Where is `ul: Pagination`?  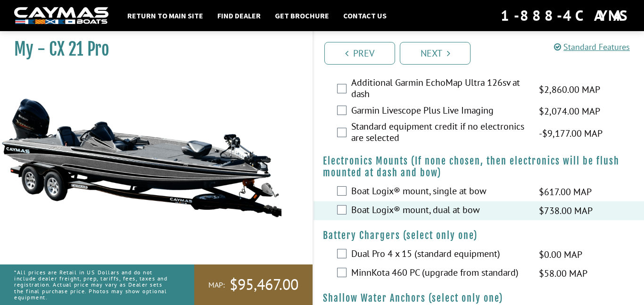
ul: Pagination is located at coordinates (483, 52).